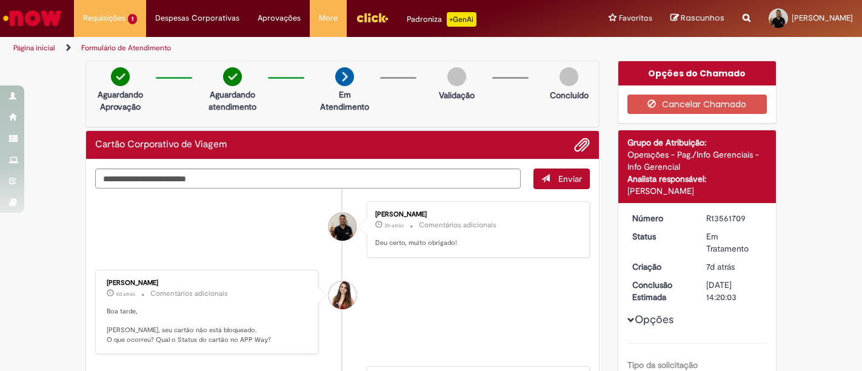  I want to click on dt: Status, so click(660, 236).